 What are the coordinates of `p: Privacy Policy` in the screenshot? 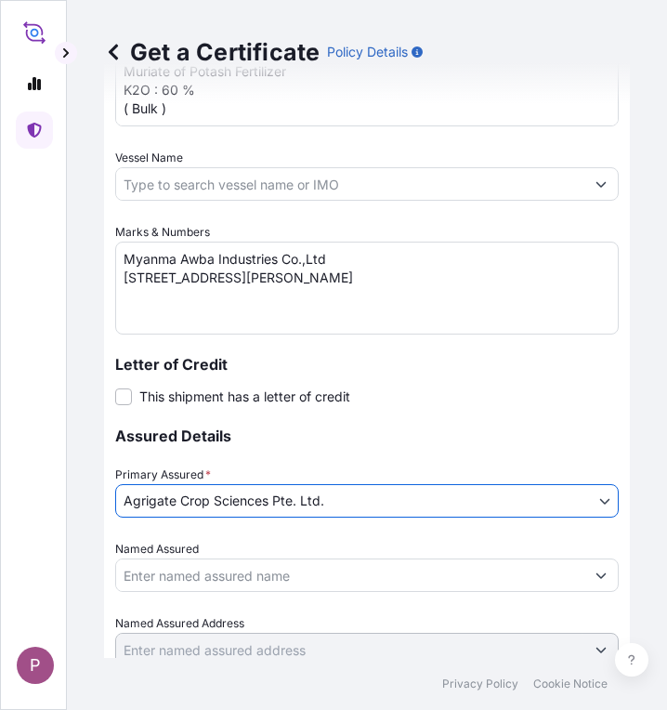 It's located at (480, 684).